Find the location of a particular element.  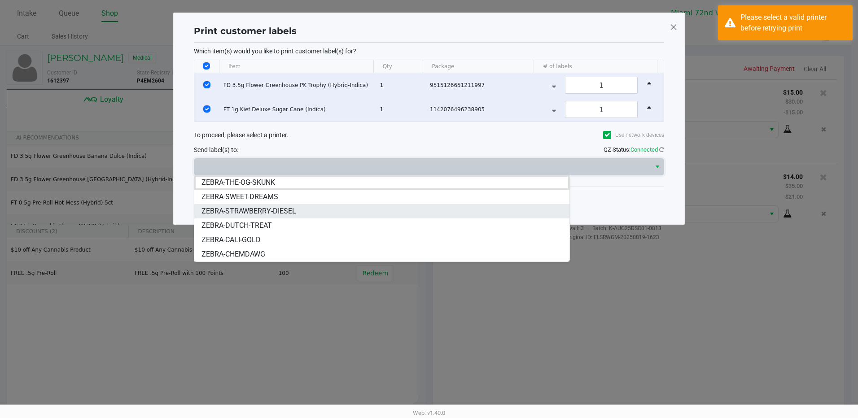

span: ZEBRA-THE-OG-SKUNK is located at coordinates (238, 183).